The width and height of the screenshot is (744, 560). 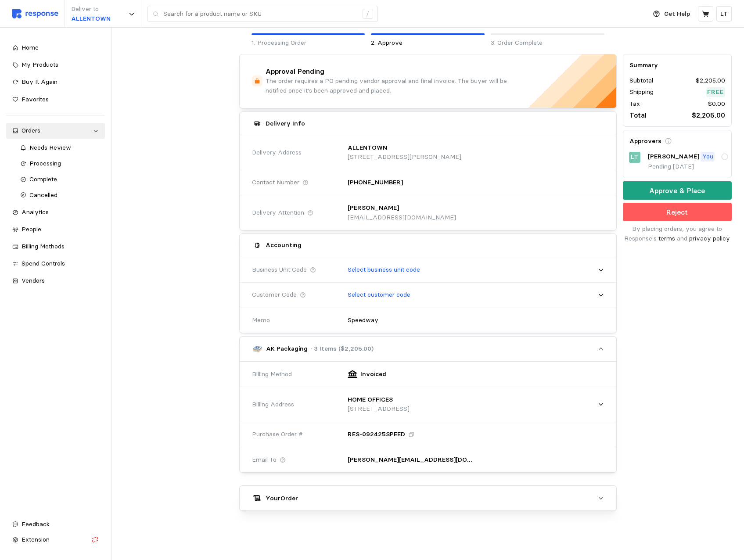 What do you see at coordinates (43, 195) in the screenshot?
I see `span: Cancelled` at bounding box center [43, 195].